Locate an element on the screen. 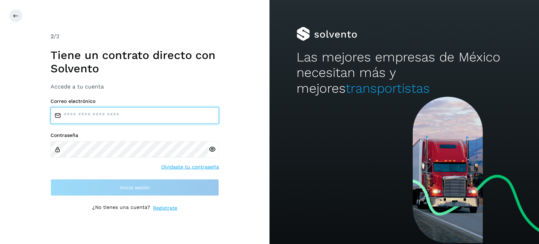  h3: Accede a tu cuenta is located at coordinates (135, 86).